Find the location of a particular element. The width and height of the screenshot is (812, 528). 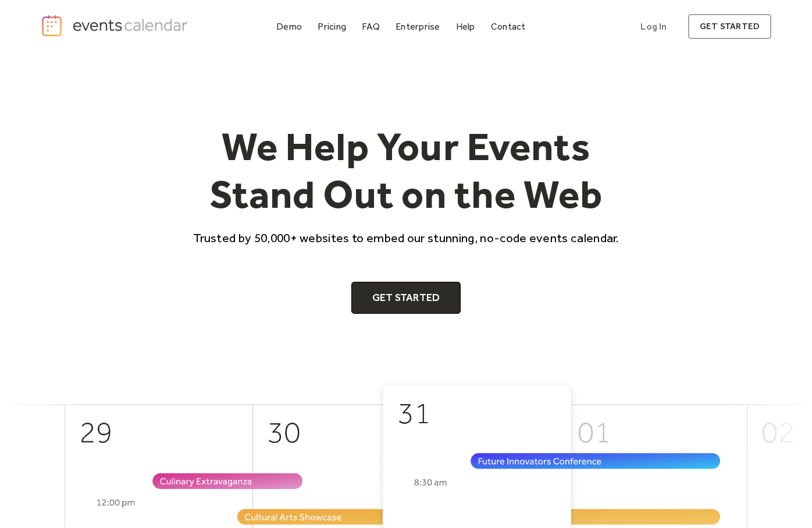

a: FAQ is located at coordinates (371, 27).